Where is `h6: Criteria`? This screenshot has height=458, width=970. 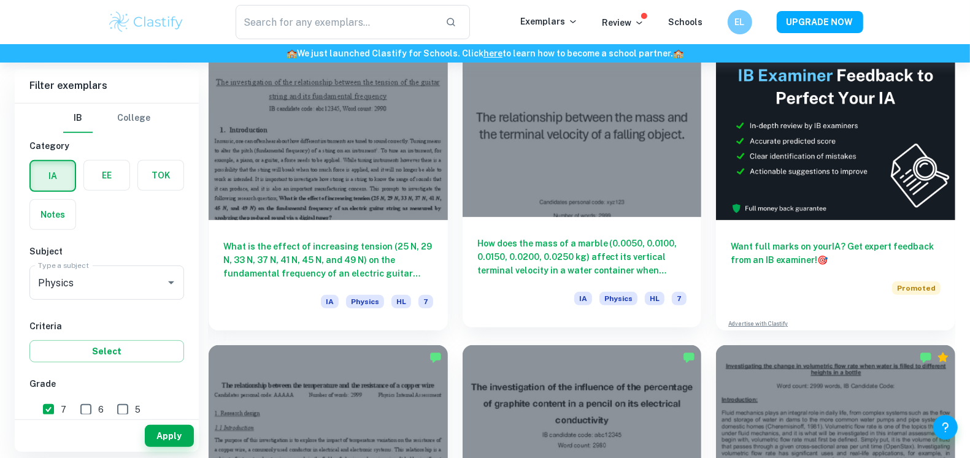
h6: Criteria is located at coordinates (107, 326).